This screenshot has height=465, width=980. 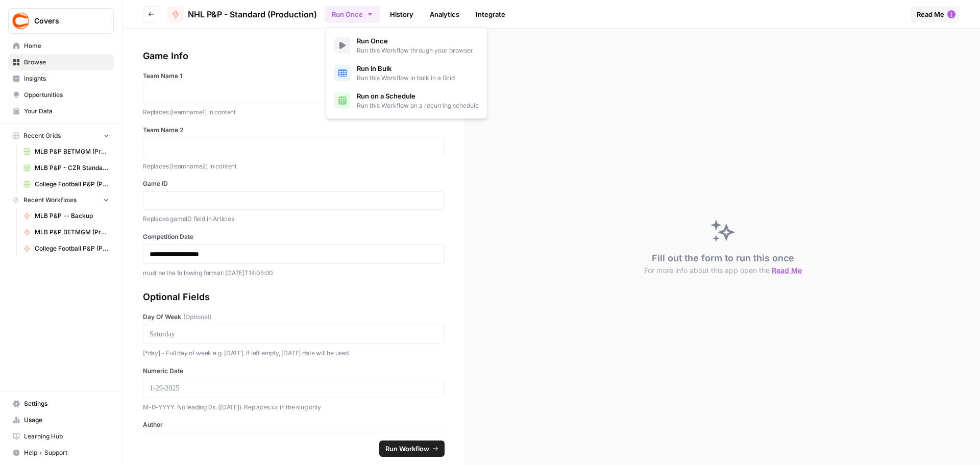 What do you see at coordinates (60, 436) in the screenshot?
I see `a: Learning Hub` at bounding box center [60, 436].